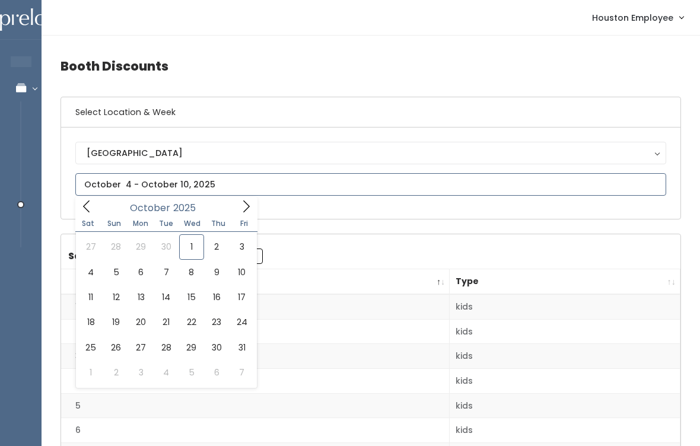 This screenshot has width=700, height=446. I want to click on span: October 15, 2025, so click(192, 297).